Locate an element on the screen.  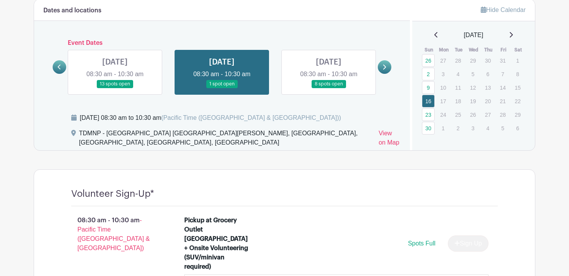
p: 11 is located at coordinates (458, 87).